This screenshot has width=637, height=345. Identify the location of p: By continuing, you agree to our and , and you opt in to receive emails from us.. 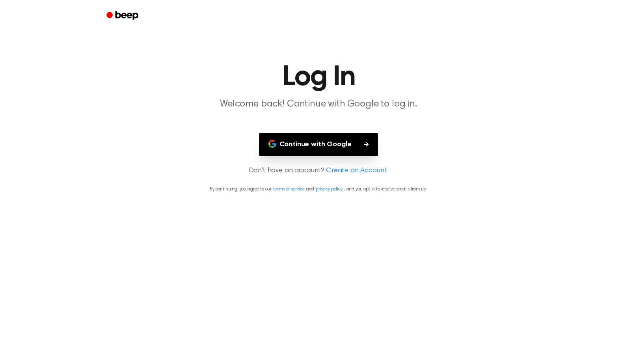
(318, 189).